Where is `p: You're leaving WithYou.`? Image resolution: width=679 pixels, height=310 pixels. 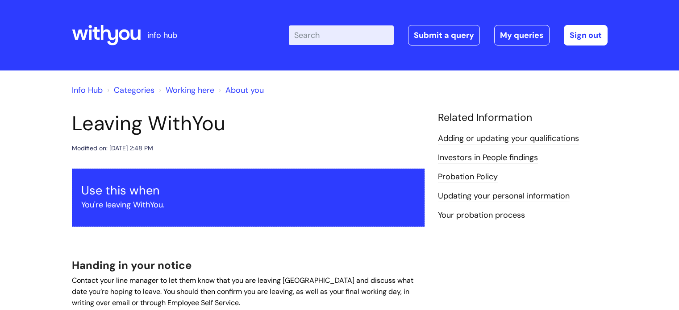 p: You're leaving WithYou. is located at coordinates (248, 205).